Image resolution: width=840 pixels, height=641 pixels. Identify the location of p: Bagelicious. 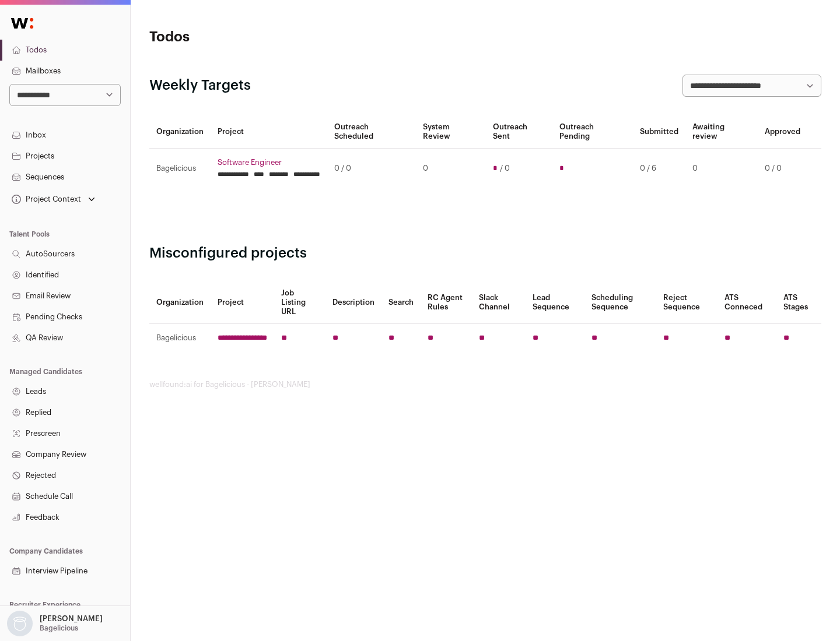
(59, 628).